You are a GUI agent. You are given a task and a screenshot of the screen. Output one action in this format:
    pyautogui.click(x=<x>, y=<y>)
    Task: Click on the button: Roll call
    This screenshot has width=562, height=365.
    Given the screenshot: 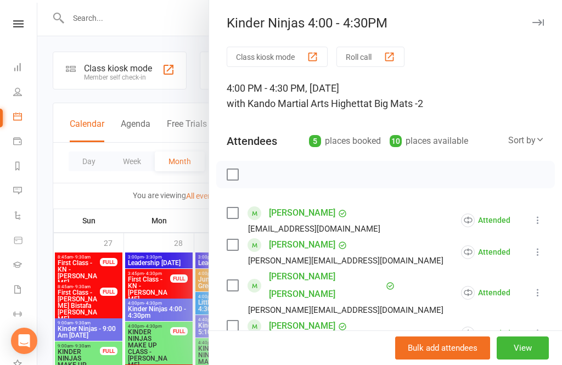 What is the action you would take?
    pyautogui.click(x=371, y=57)
    